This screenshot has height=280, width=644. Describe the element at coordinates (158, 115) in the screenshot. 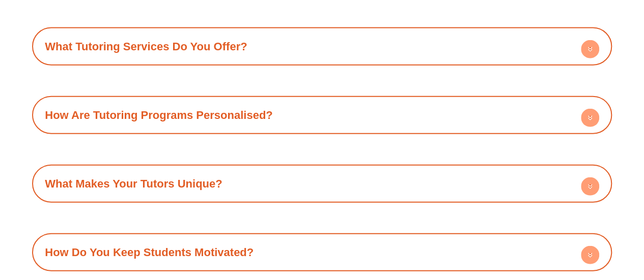

I see `a: How Are Tutoring Programs Personalised?` at that location.